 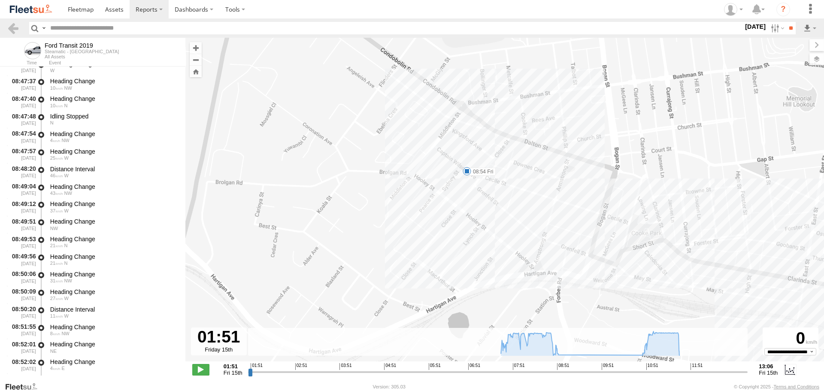 What do you see at coordinates (66, 106) in the screenshot?
I see `span: Heading: 349` at bounding box center [66, 106].